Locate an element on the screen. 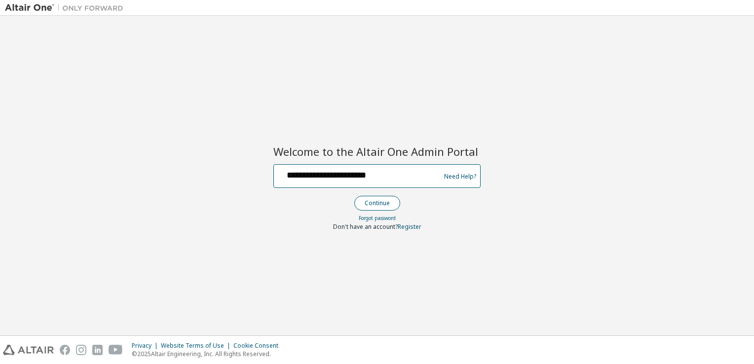  div: Website Terms of Use is located at coordinates (197, 346).